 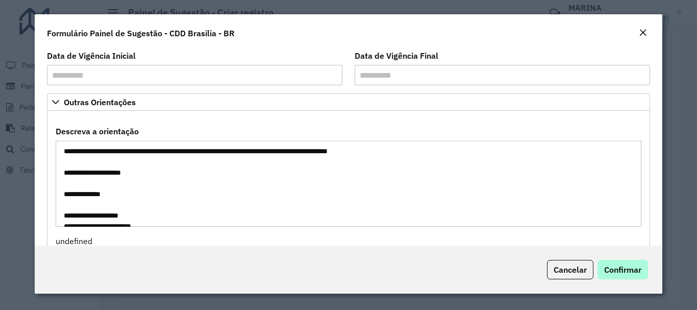 I want to click on a: Outras Orientações, so click(x=348, y=102).